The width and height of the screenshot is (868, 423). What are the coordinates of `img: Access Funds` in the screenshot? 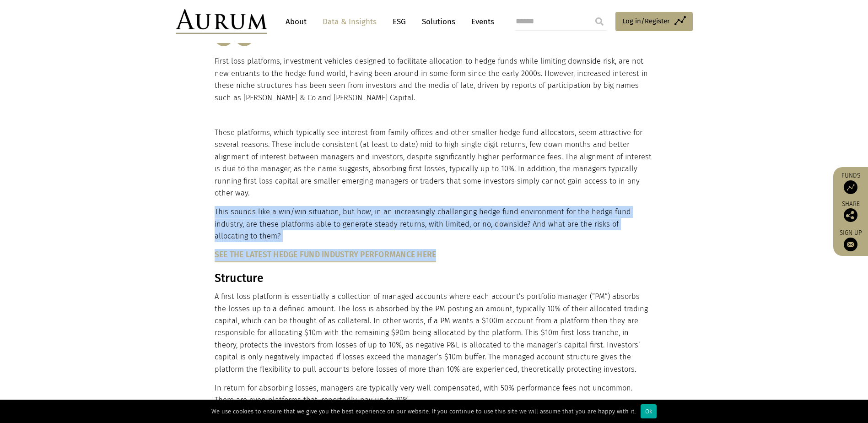 It's located at (851, 187).